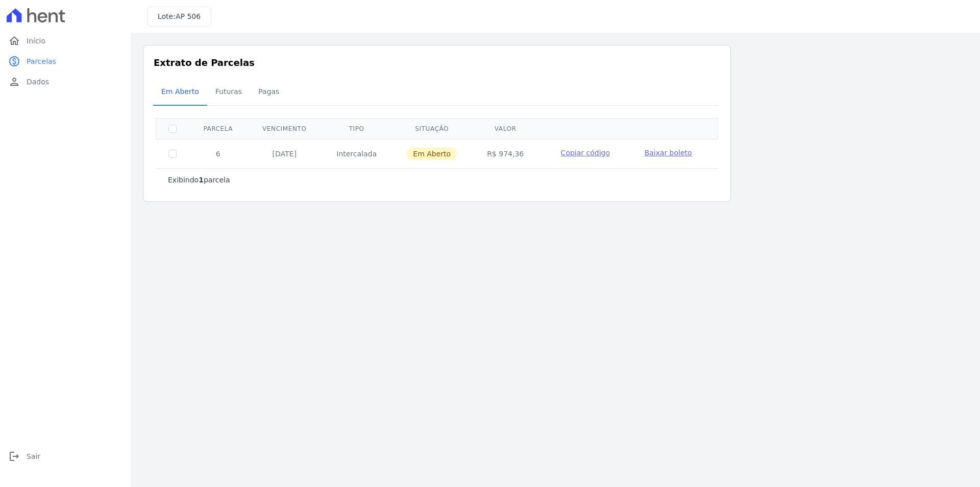 This screenshot has width=980, height=487. What do you see at coordinates (14, 61) in the screenshot?
I see `i: paid` at bounding box center [14, 61].